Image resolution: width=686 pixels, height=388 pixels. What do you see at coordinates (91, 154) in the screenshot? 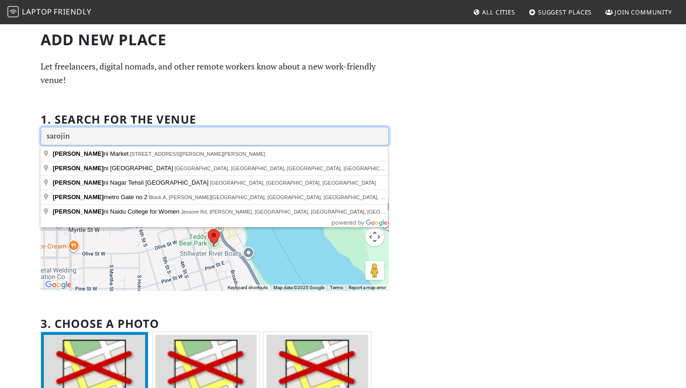
I see `span: ni Market` at bounding box center [91, 154].